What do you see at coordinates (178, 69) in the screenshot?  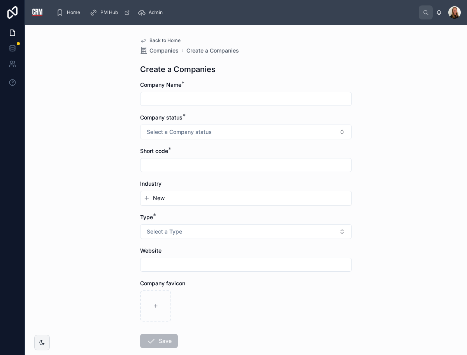 I see `h1: Create a Companies` at bounding box center [178, 69].